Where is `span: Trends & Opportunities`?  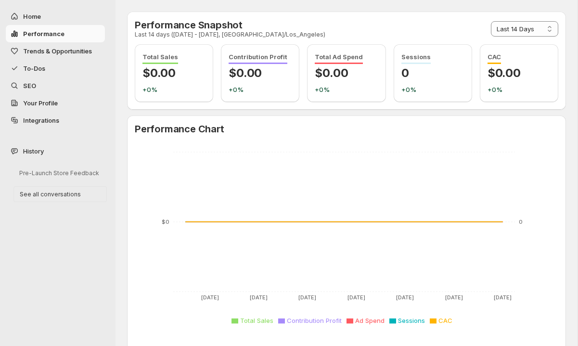 span: Trends & Opportunities is located at coordinates (57, 51).